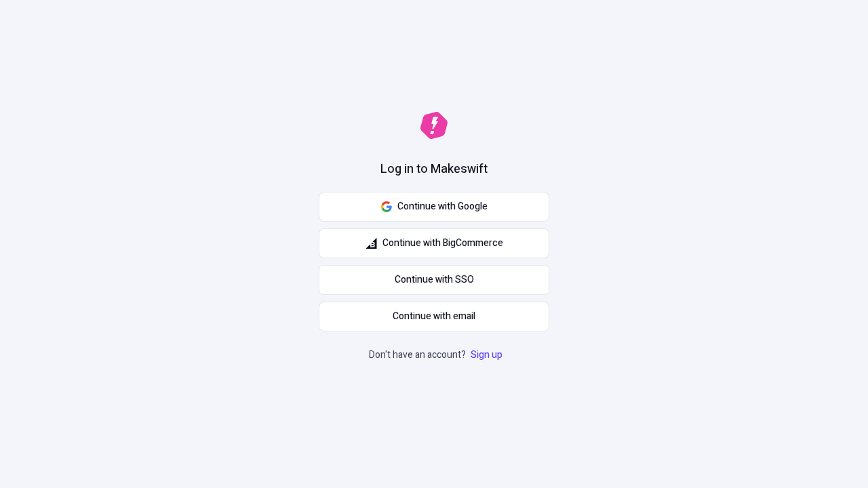 The image size is (868, 488). I want to click on button: Continue with BigCommerce, so click(434, 244).